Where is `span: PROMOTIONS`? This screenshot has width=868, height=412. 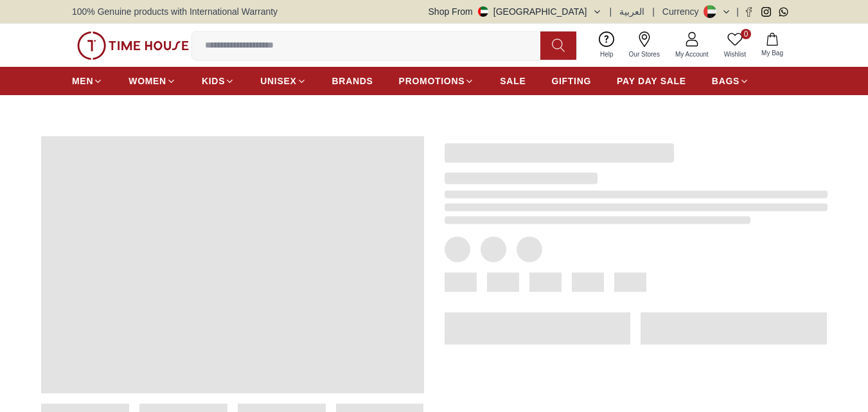
span: PROMOTIONS is located at coordinates (432, 81).